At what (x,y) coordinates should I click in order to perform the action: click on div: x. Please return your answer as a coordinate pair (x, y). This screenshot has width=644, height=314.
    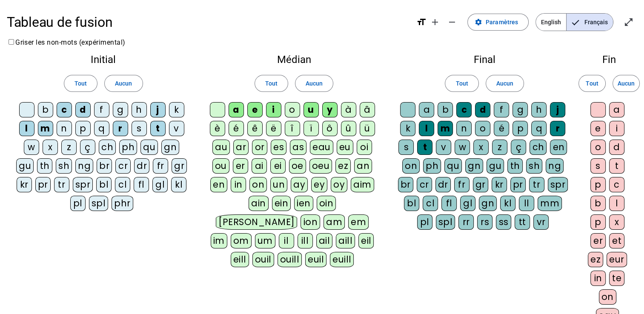
    Looking at the image, I should click on (617, 222).